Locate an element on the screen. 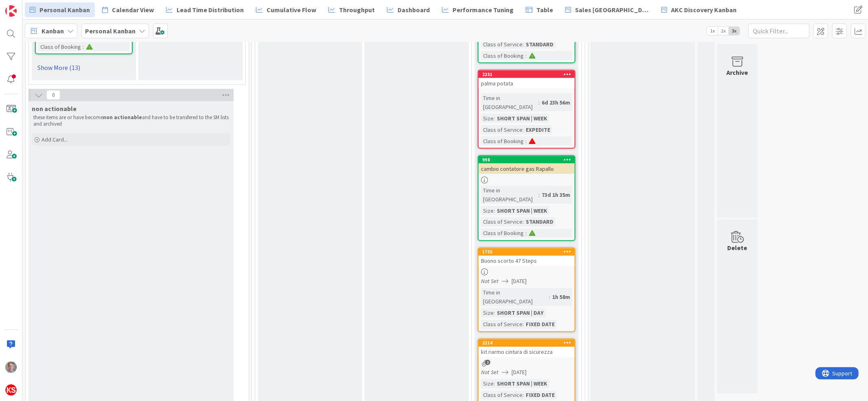 The image size is (868, 401). div: 1h 58m is located at coordinates (561, 297).